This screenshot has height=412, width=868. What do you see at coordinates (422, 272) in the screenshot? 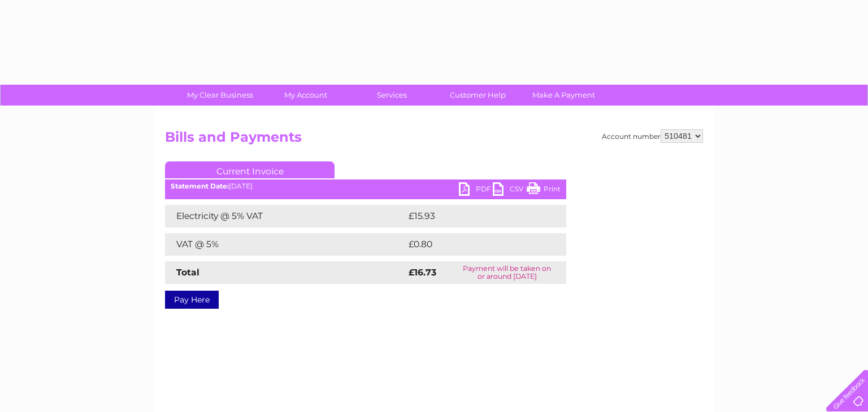
I see `strong: £16.73` at bounding box center [422, 272].